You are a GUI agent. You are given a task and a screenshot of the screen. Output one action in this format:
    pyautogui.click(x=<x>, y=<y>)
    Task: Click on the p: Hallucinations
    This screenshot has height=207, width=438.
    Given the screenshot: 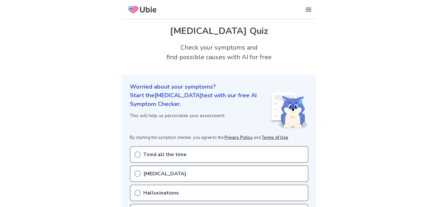 What is the action you would take?
    pyautogui.click(x=161, y=193)
    